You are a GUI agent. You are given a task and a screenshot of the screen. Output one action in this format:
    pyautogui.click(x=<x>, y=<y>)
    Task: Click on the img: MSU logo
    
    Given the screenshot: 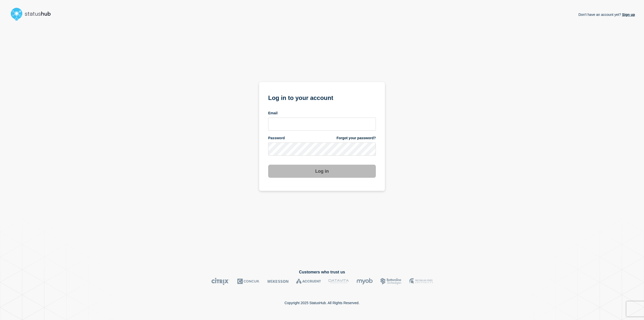 What is the action you would take?
    pyautogui.click(x=421, y=281)
    